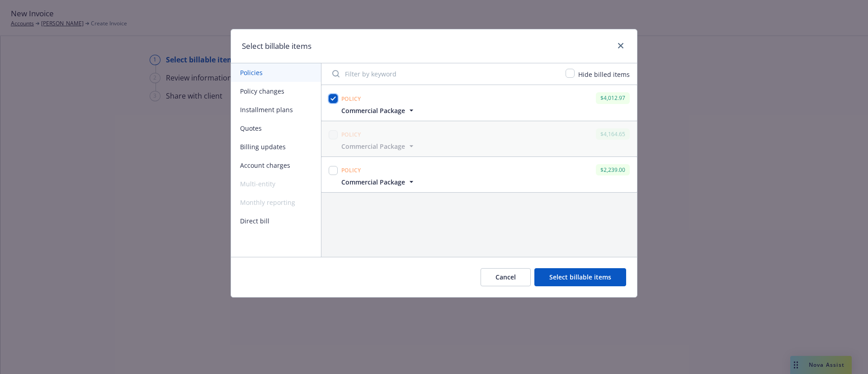 The height and width of the screenshot is (374, 868). I want to click on div: $4,164.65, so click(613, 134).